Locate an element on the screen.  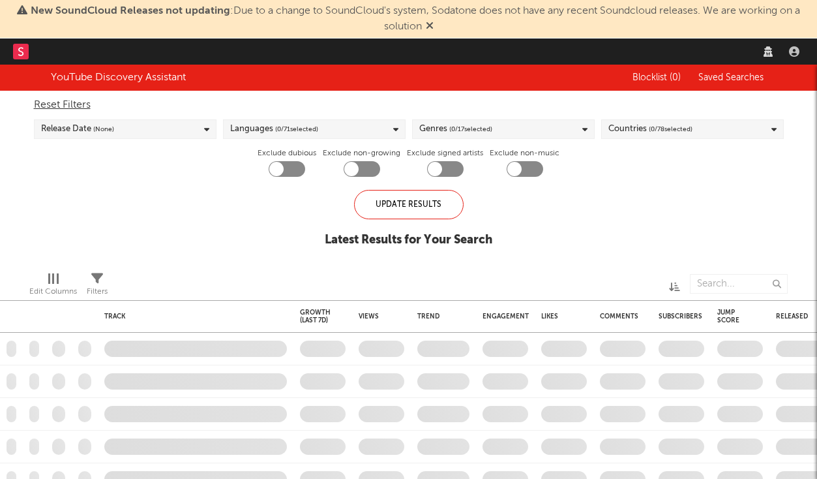
div: Growth (last 7d) is located at coordinates (315, 316).